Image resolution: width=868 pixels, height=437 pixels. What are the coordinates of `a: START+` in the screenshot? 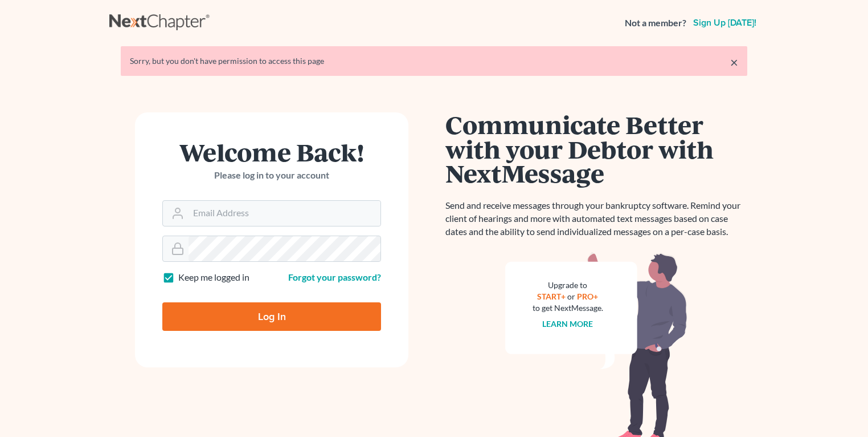 It's located at (552, 296).